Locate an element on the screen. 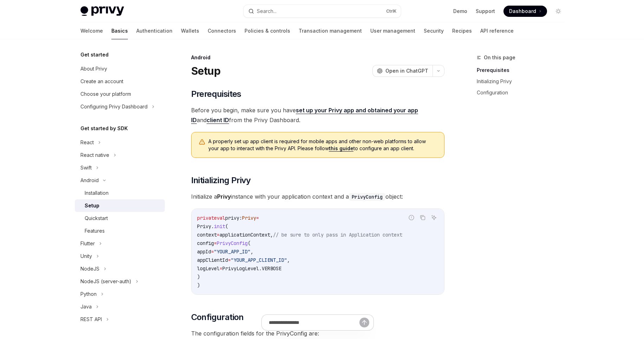  span: A properly set up app client is required for mobile apps and other non-web platforms to allow you... is located at coordinates (323, 145).